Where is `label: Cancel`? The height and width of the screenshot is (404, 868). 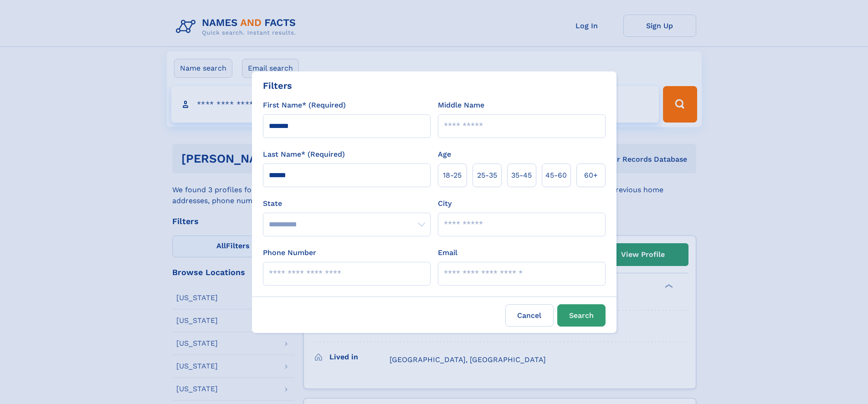 label: Cancel is located at coordinates (530, 315).